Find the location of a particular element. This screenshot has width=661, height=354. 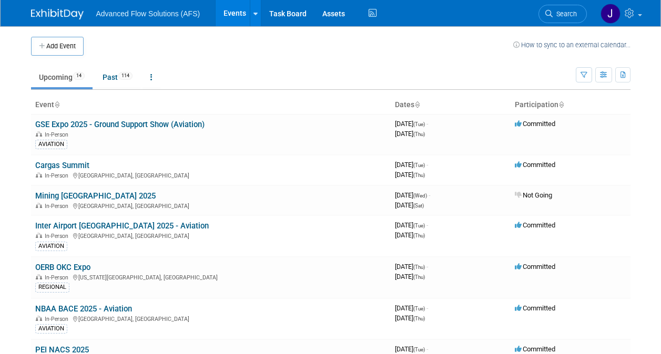

th: Participation is located at coordinates (571, 105).